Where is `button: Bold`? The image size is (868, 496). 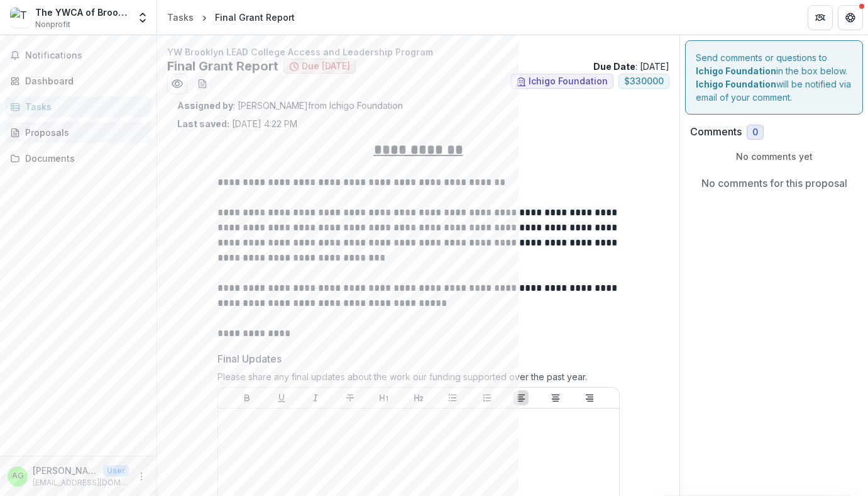 button: Bold is located at coordinates (247, 397).